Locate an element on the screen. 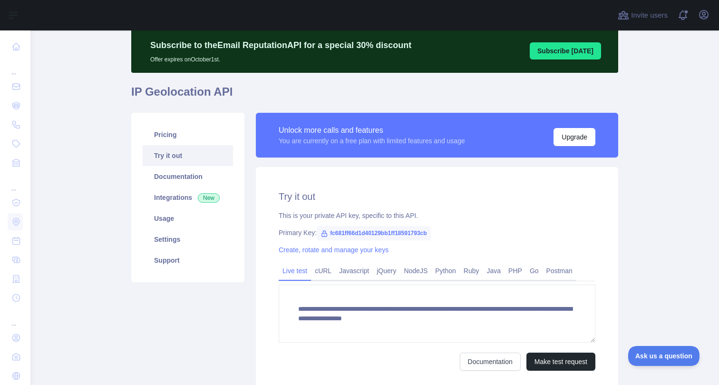 Image resolution: width=719 pixels, height=385 pixels. a: Python is located at coordinates (445, 270).